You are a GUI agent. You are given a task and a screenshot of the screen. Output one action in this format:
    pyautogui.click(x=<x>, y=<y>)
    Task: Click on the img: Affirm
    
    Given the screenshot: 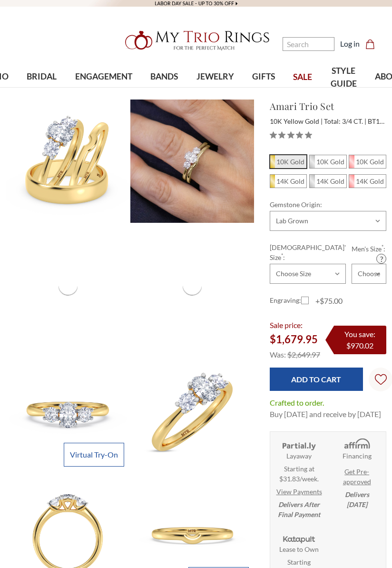 What is the action you would take?
    pyautogui.click(x=357, y=445)
    